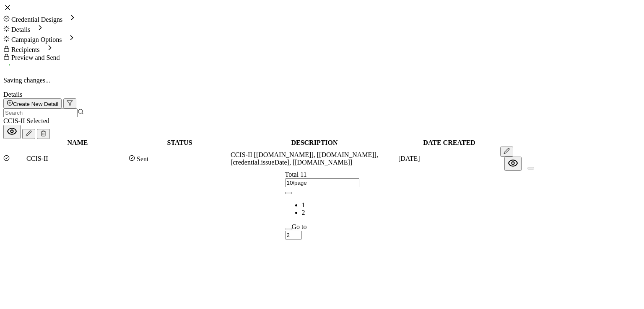 The image size is (644, 309). What do you see at coordinates (296, 174) in the screenshot?
I see `span: Total 11` at bounding box center [296, 174].